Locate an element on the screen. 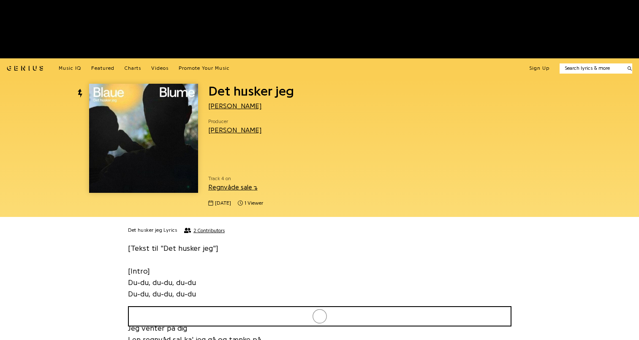  a: Videos is located at coordinates (160, 68).